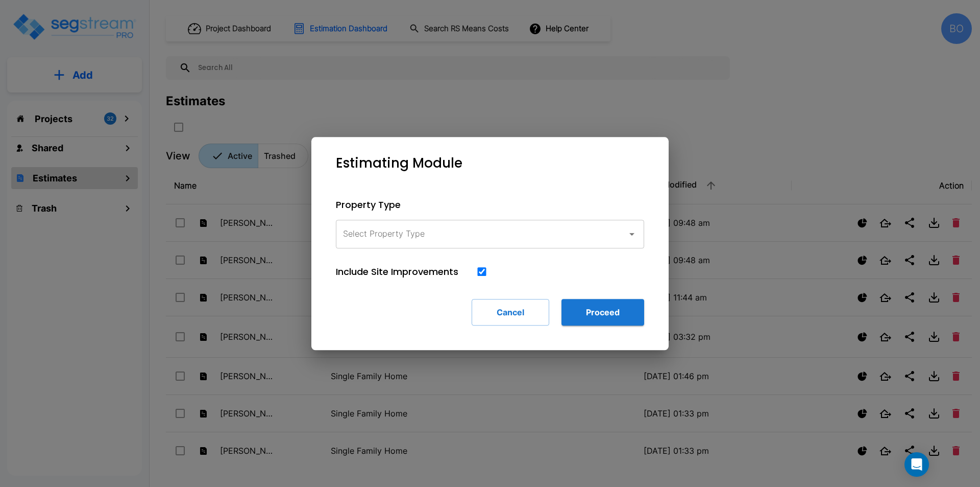  I want to click on div: Open Intercom Messenger, so click(917, 464).